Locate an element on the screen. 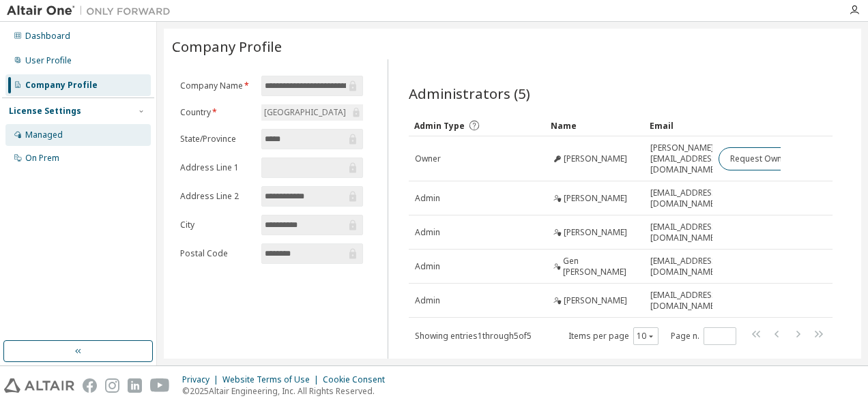 This screenshot has width=868, height=405. label: City is located at coordinates (216, 225).